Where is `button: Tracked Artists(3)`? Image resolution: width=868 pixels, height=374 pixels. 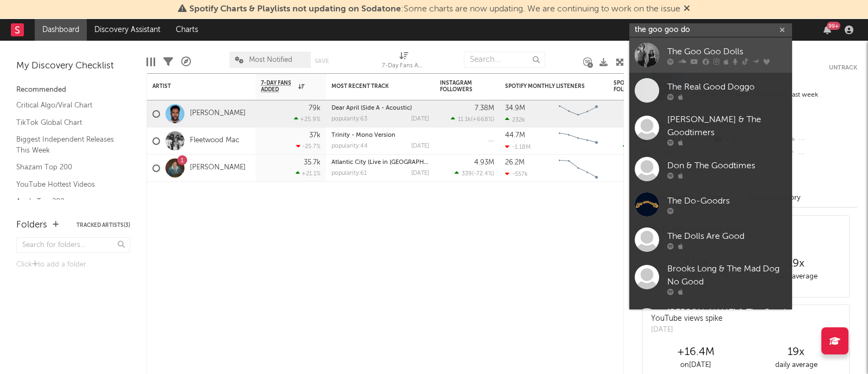
button: Tracked Artists(3) is located at coordinates (103, 225).